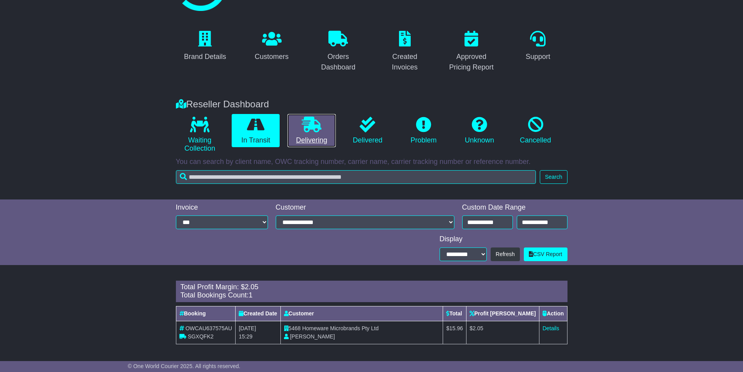 The width and height of the screenshot is (743, 372). Describe the element at coordinates (405, 51) in the screenshot. I see `a: Created Invoices` at that location.